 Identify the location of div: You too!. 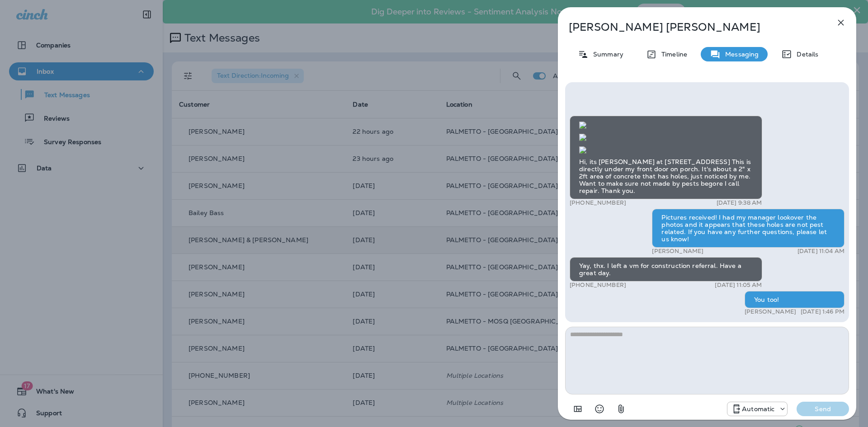
(795, 300).